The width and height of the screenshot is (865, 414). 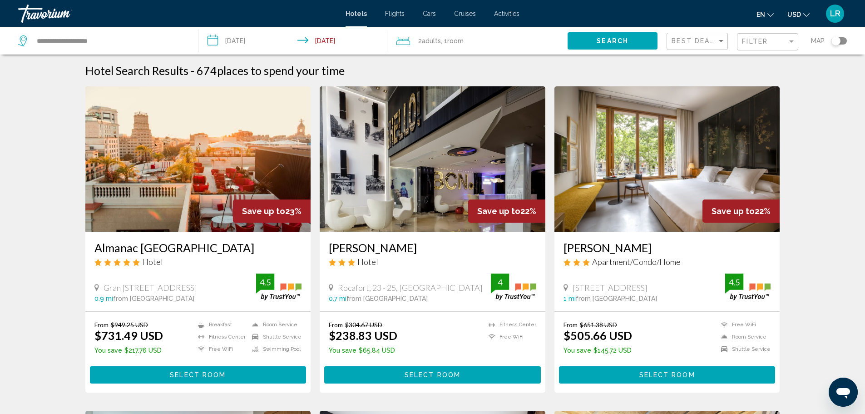 I want to click on button: Travelers: 2 adults, 0 children, so click(x=477, y=41).